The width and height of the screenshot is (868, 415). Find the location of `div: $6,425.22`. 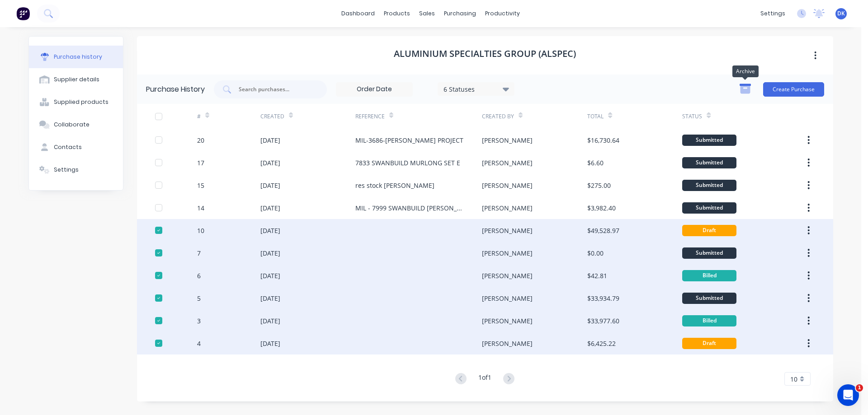

div: $6,425.22 is located at coordinates (601, 344).